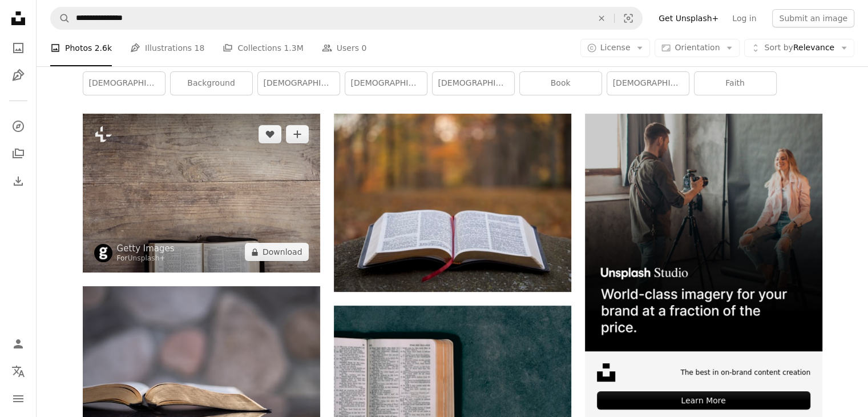 The width and height of the screenshot is (868, 417). Describe the element at coordinates (297, 134) in the screenshot. I see `button: Add to Collection` at that location.